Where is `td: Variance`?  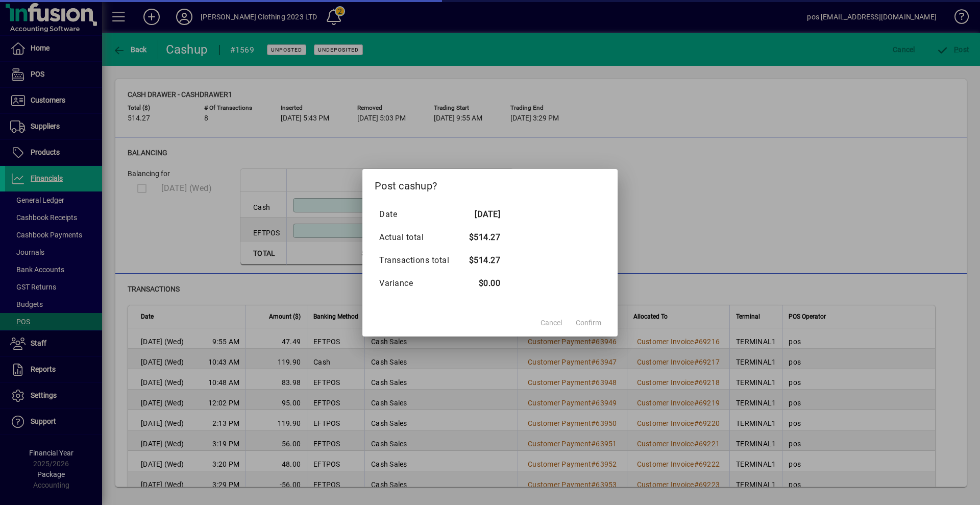 td: Variance is located at coordinates (419, 284).